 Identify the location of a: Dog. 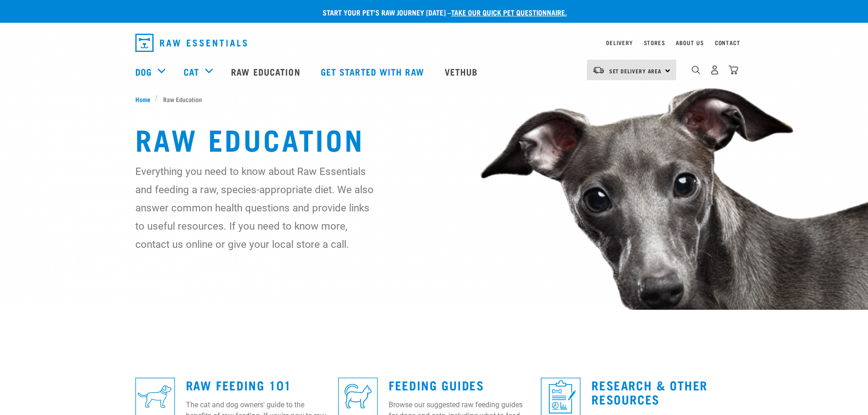
(143, 71).